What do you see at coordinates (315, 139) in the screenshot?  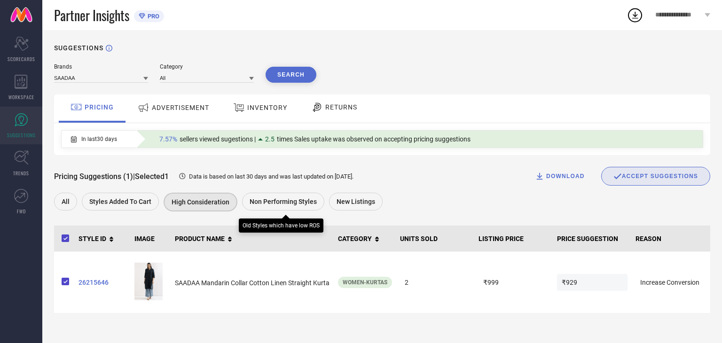 I see `div: Percentage of sellers who have viewed suggestions for the current Insight Type` at bounding box center [315, 139].